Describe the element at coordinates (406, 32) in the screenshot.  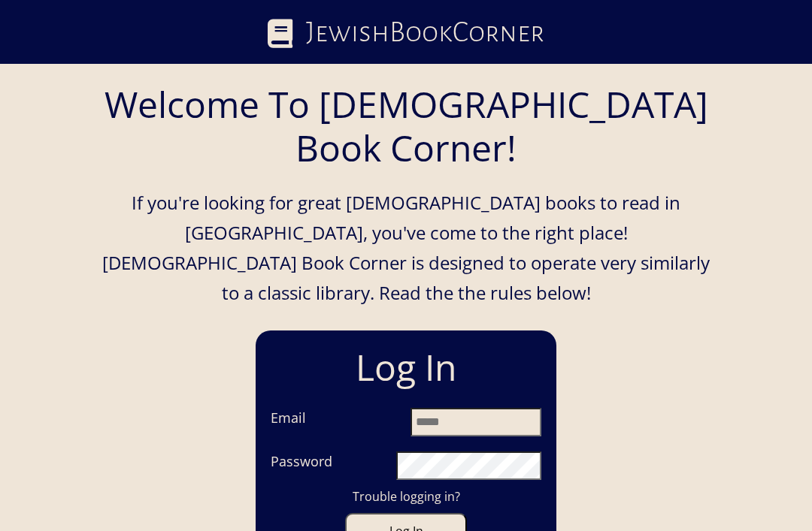
I see `a: JewishBookCorner` at that location.